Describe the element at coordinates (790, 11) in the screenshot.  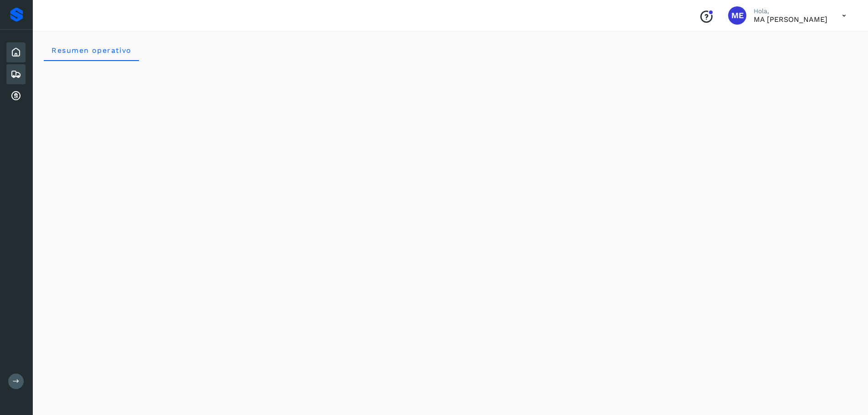
I see `p: Hola,` at that location.